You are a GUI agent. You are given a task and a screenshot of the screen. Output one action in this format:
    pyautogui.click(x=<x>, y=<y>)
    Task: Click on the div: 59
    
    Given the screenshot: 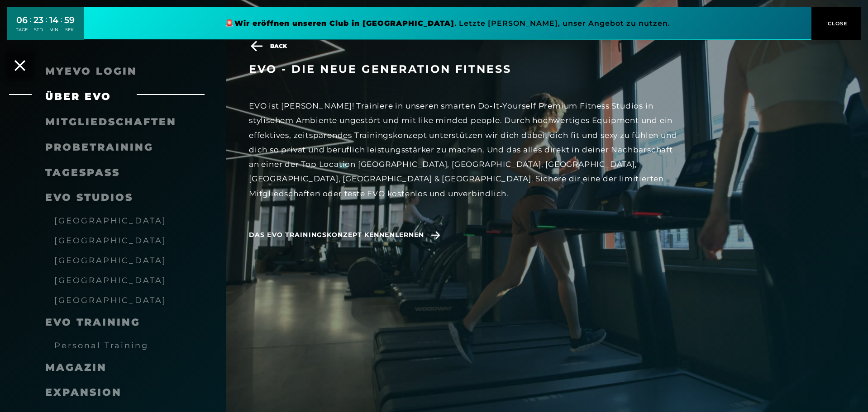 What is the action you would take?
    pyautogui.click(x=69, y=20)
    